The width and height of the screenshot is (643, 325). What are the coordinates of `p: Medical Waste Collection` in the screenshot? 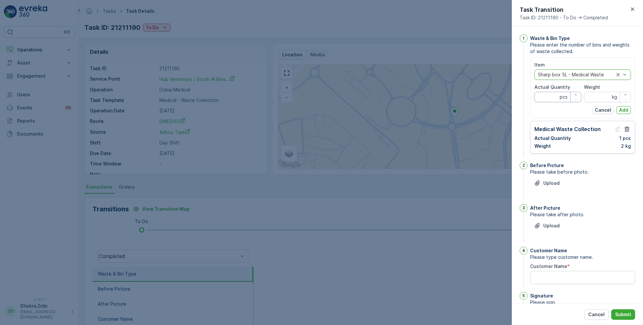 It's located at (567, 129).